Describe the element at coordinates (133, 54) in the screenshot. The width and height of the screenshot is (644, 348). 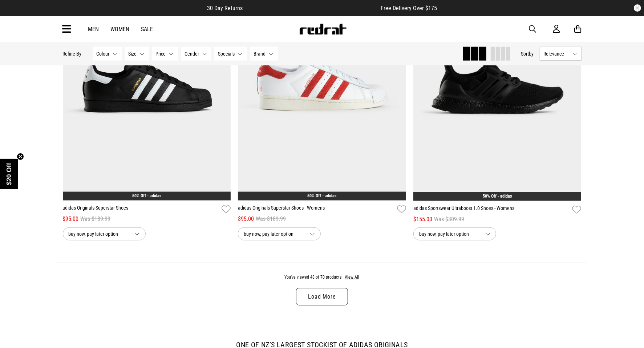
I see `span: Size` at that location.